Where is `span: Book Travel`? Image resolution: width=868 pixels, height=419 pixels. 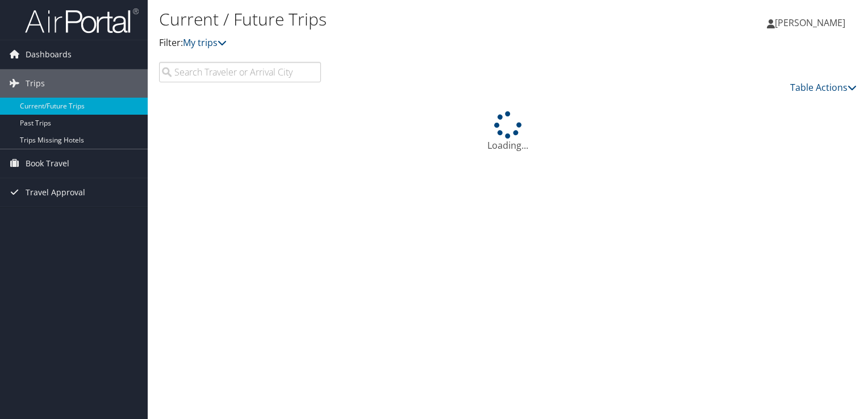
span: Book Travel is located at coordinates (47, 163).